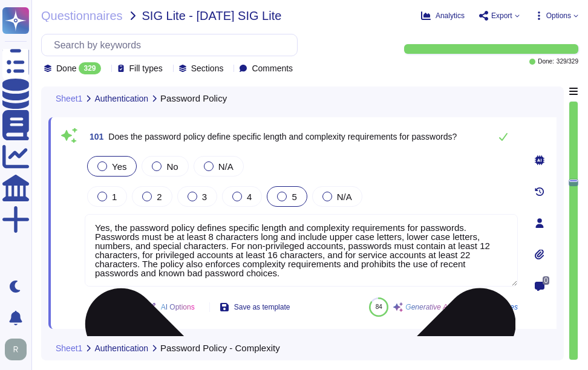 The image size is (588, 370). I want to click on span: Does the password policy define specific length and complexity requirements for passwords?, so click(283, 137).